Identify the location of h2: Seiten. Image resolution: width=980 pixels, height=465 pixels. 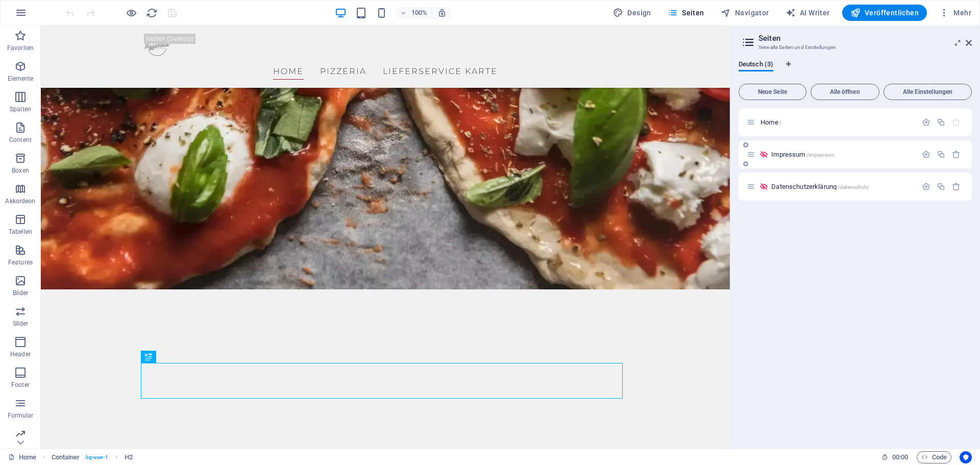
(865, 38).